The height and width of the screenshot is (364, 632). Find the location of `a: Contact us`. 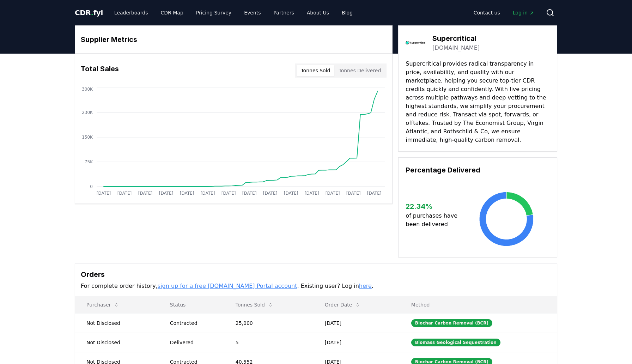

a: Contact us is located at coordinates (487, 12).